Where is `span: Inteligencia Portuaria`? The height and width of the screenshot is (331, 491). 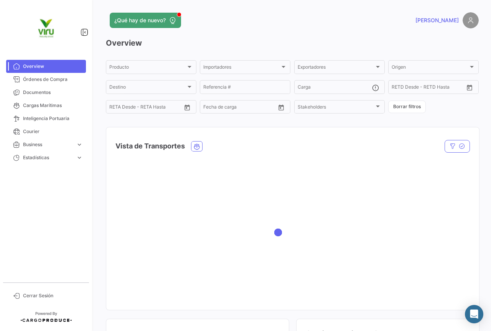 span: Inteligencia Portuaria is located at coordinates (53, 119).